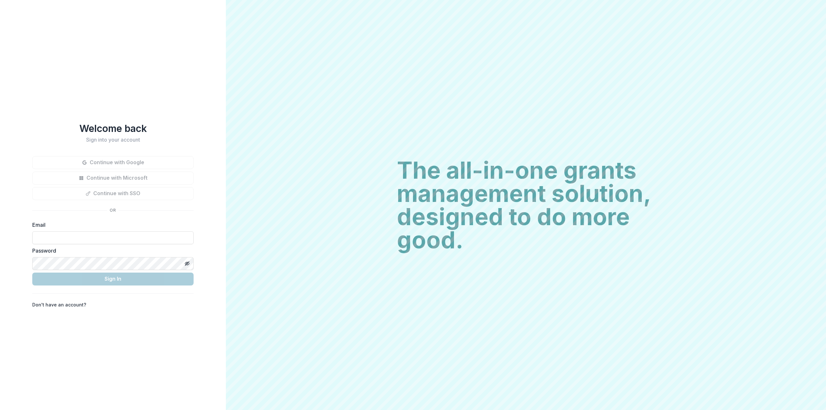 The height and width of the screenshot is (410, 826). I want to click on h2: Sign into your account, so click(113, 140).